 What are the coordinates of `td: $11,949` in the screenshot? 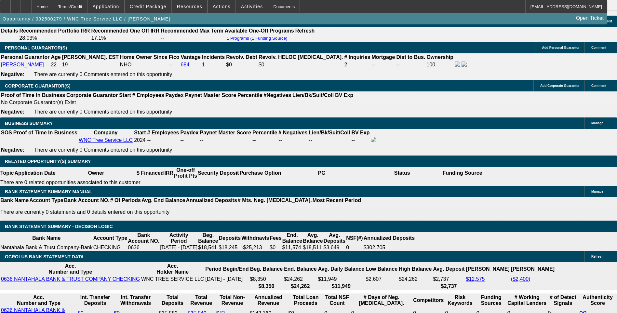 It's located at (341, 279).